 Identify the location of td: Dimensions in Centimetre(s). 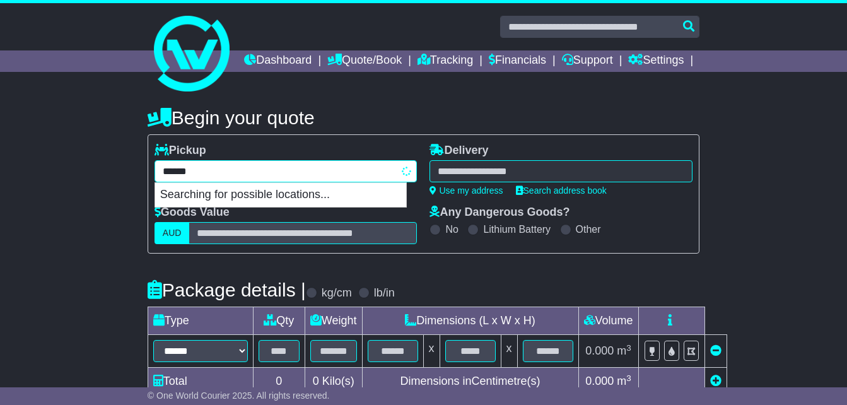
(470, 382).